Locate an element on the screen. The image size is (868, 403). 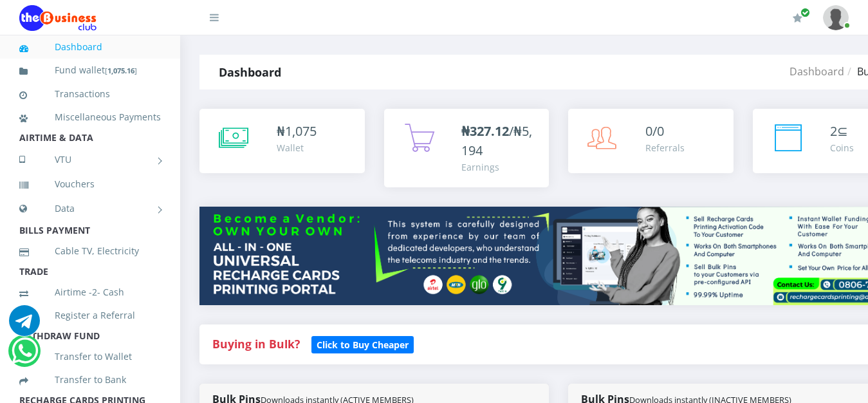
span: 0/0 is located at coordinates (655, 131).